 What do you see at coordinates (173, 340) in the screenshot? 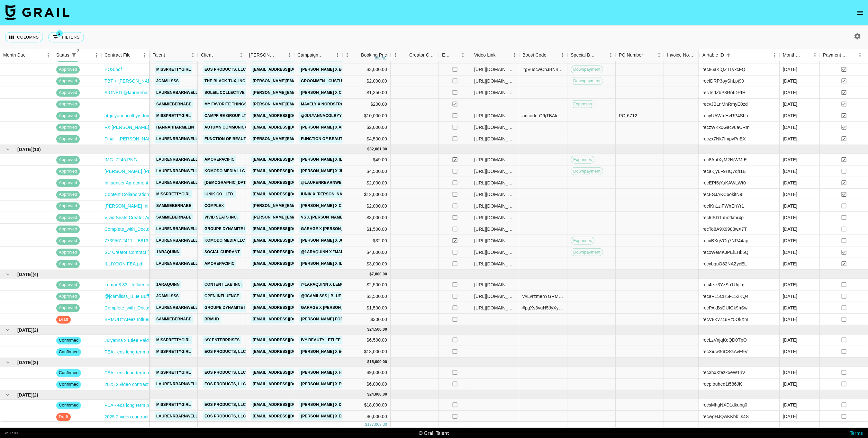
I see `a: missprettygirl` at bounding box center [173, 340].